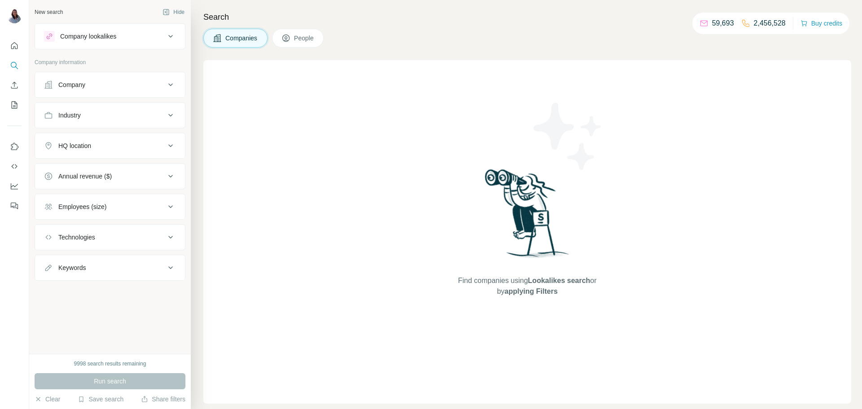  What do you see at coordinates (110, 62) in the screenshot?
I see `p: Company information` at bounding box center [110, 62].